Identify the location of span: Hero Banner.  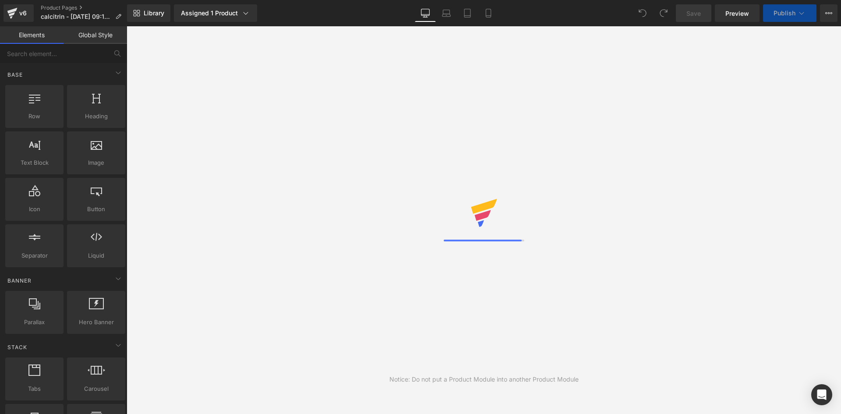
(96, 322).